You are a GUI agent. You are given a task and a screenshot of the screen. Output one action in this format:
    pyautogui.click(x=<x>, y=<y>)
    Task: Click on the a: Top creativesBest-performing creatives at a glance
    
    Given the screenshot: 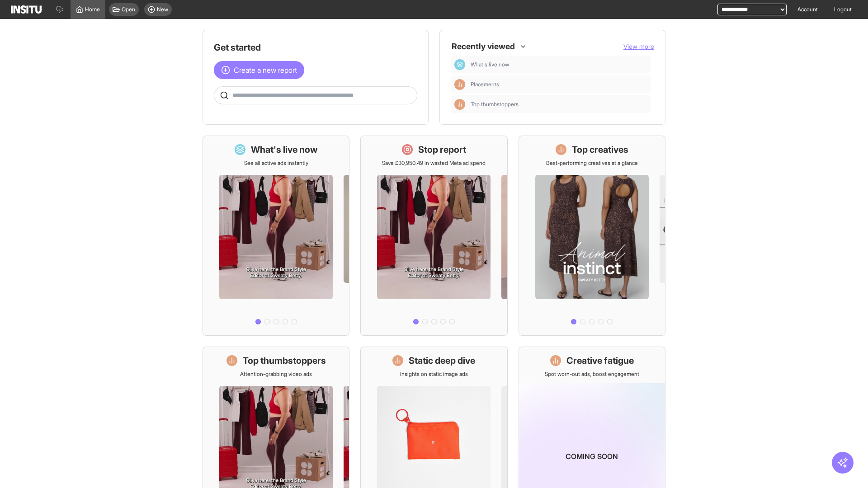 What is the action you would take?
    pyautogui.click(x=592, y=236)
    